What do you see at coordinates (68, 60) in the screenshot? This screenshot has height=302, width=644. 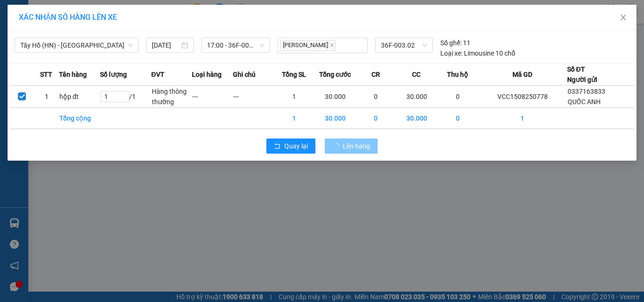 I see `span: 64 Võ Chí Công` at bounding box center [68, 60].